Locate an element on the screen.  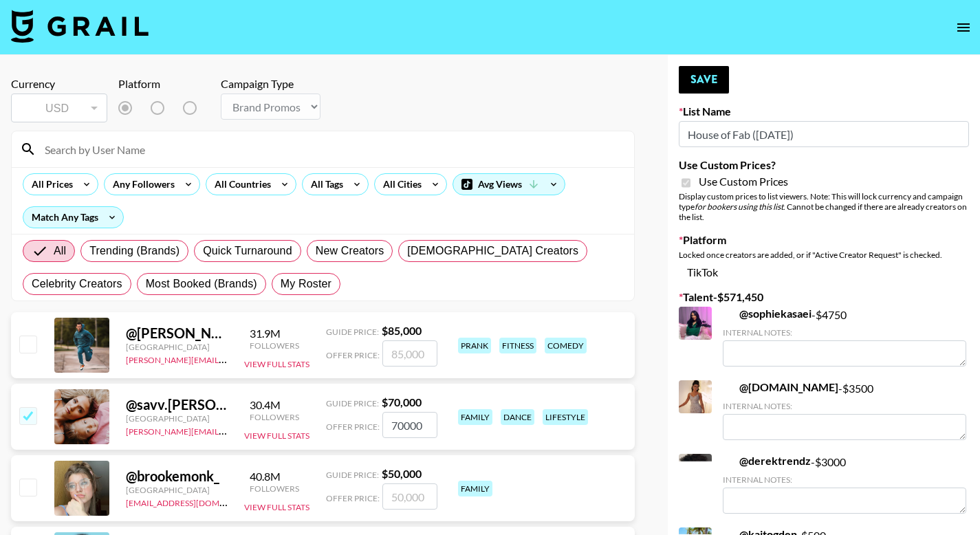
div: - $ 3000 is located at coordinates (844, 491).